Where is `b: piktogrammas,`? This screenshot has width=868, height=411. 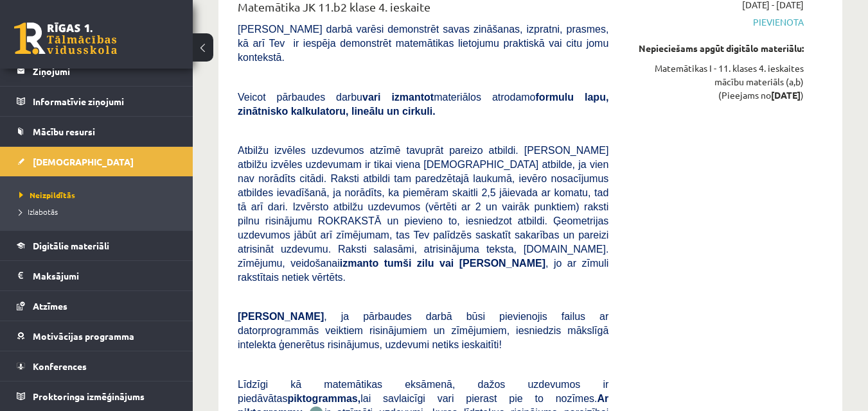 b: piktogrammas, is located at coordinates (324, 398).